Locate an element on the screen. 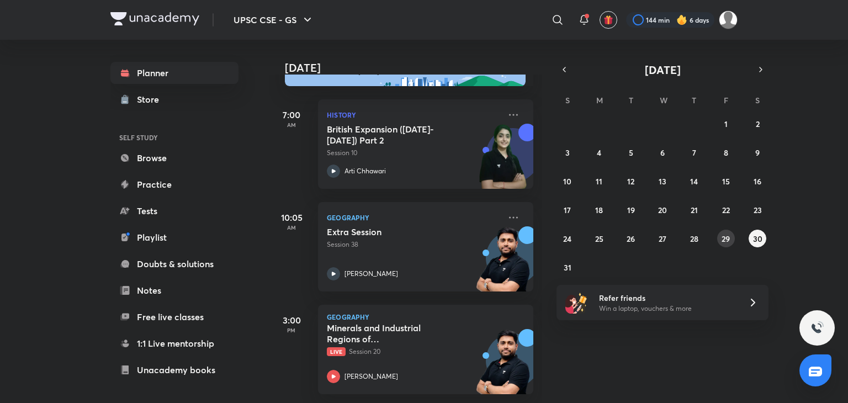 This screenshot has width=848, height=403. h5: 10:05 is located at coordinates (291, 218).